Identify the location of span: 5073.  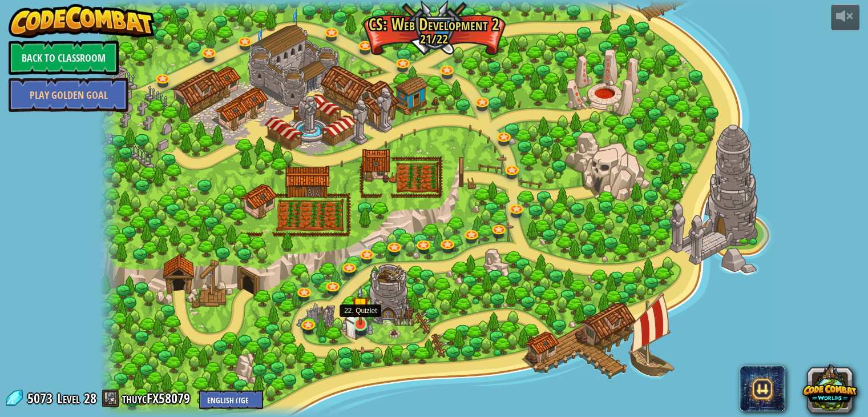
(41, 399).